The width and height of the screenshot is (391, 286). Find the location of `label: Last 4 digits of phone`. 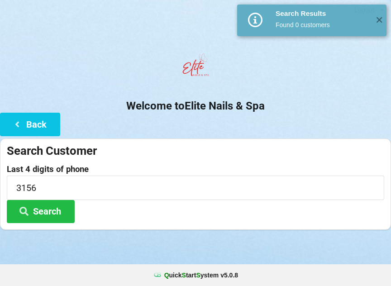

label: Last 4 digits of phone is located at coordinates (195, 169).